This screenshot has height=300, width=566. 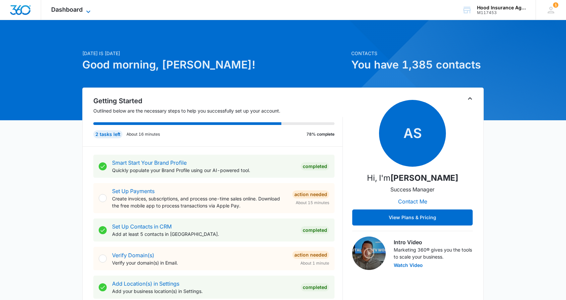 What do you see at coordinates (413, 133) in the screenshot?
I see `span: AS` at bounding box center [413, 133].